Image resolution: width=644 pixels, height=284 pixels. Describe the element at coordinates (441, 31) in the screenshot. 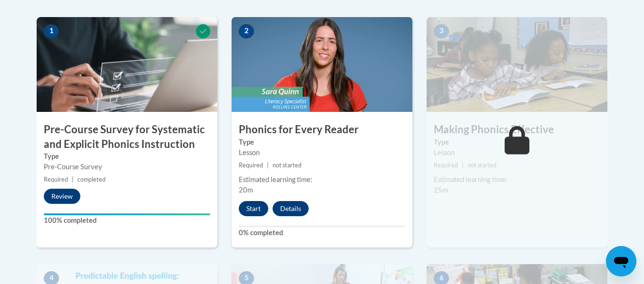

I see `span: 3` at that location.